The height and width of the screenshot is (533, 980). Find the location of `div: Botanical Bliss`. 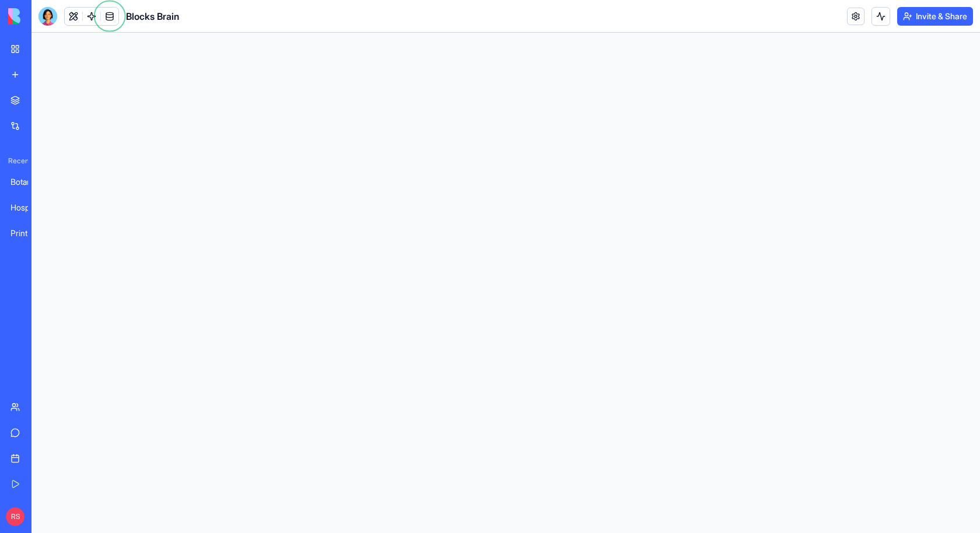

div: Botanical Bliss is located at coordinates (27, 182).